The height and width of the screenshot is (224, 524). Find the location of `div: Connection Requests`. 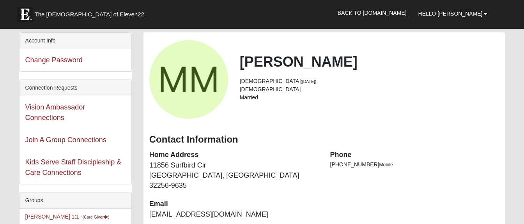

div: Connection Requests is located at coordinates (75, 88).